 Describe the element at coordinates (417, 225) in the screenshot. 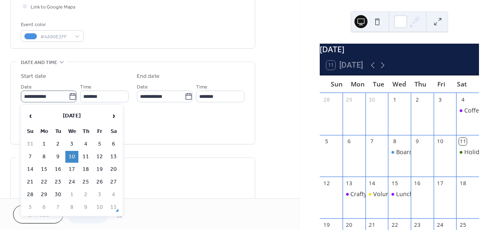

I see `div: 23` at that location.